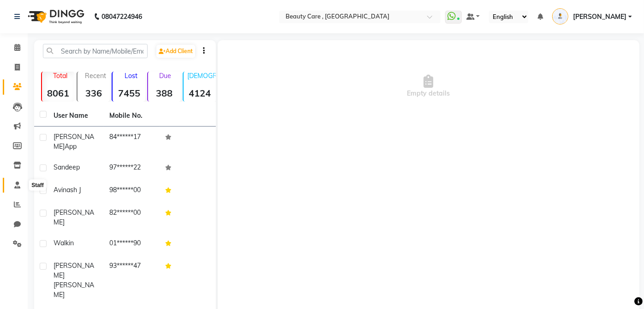 Image resolution: width=644 pixels, height=309 pixels. Describe the element at coordinates (58, 93) in the screenshot. I see `strong: 8061` at that location.